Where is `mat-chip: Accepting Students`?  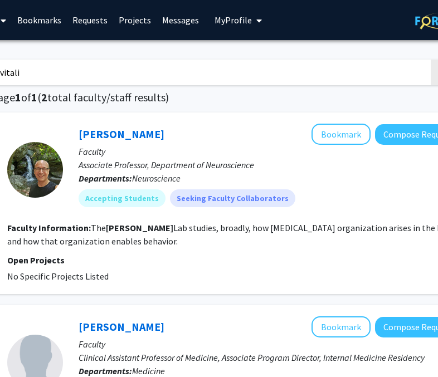
mat-chip: Accepting Students is located at coordinates (122, 198).